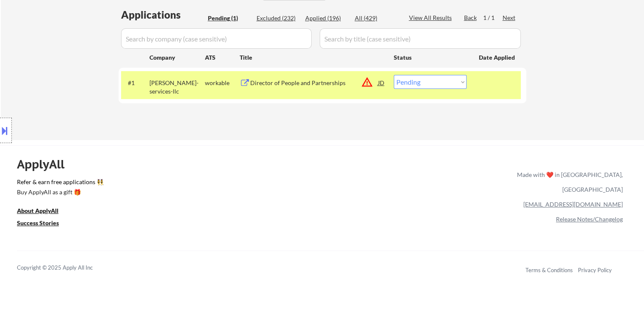 The image size is (644, 309). I want to click on div: JD, so click(381, 83).